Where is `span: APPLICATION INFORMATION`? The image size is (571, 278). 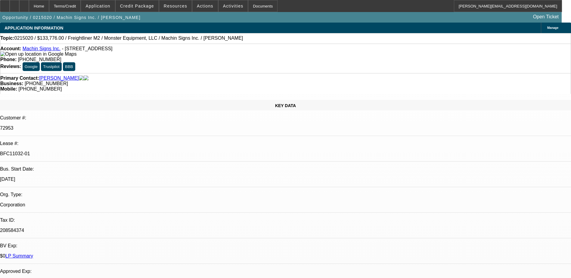
span: APPLICATION INFORMATION is located at coordinates (34, 28).